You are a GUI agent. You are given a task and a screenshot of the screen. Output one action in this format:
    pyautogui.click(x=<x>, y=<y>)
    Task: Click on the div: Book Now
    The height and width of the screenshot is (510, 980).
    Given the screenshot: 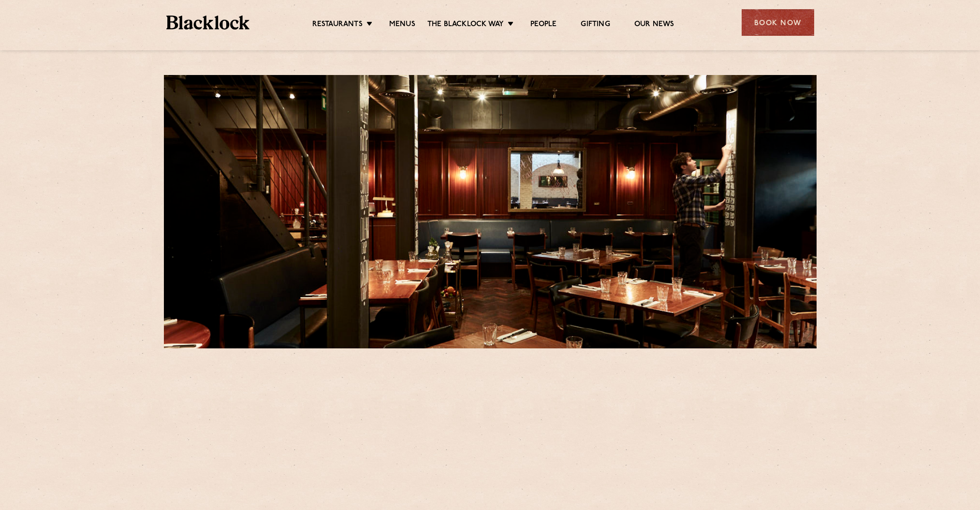 What is the action you would take?
    pyautogui.click(x=778, y=22)
    